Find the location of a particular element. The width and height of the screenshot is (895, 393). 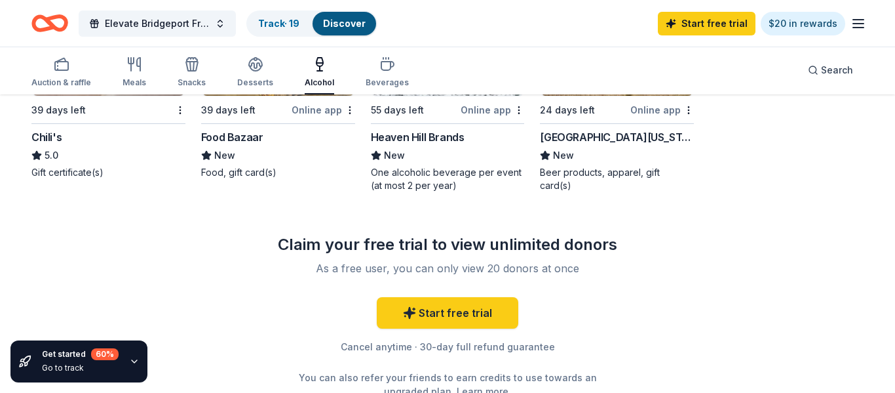

div: Gift certificate(s) is located at coordinates (108, 172).